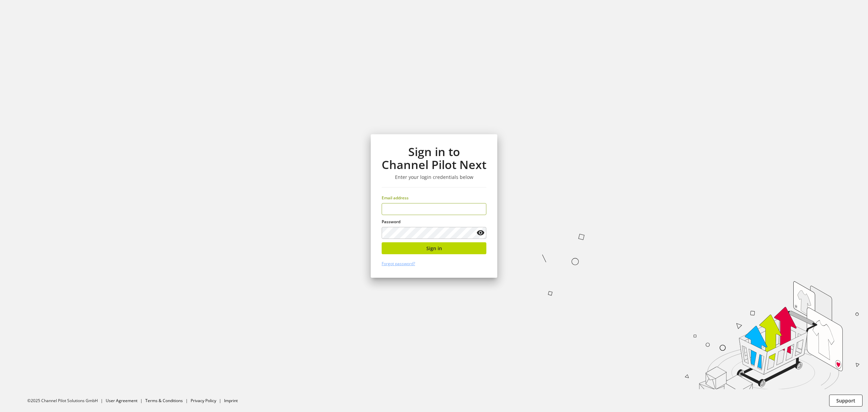 The width and height of the screenshot is (868, 412). I want to click on button: Sign in, so click(434, 248).